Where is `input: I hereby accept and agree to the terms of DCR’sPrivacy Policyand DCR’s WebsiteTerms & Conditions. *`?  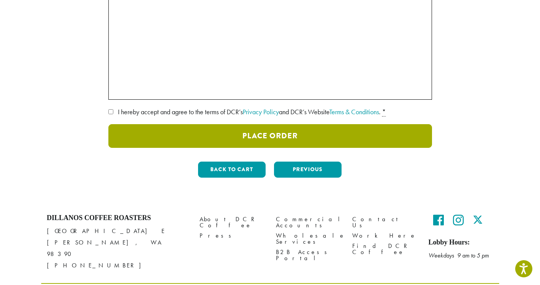
input: I hereby accept and agree to the terms of DCR’sPrivacy Policyand DCR’s WebsiteTerms & Conditions. * is located at coordinates (111, 111).